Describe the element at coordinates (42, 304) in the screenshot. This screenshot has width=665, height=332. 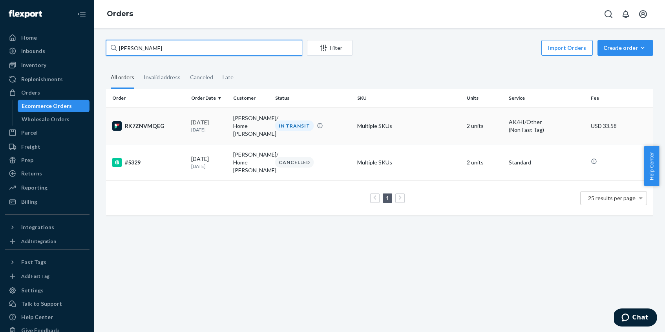
I see `div: Talk to Support` at that location.